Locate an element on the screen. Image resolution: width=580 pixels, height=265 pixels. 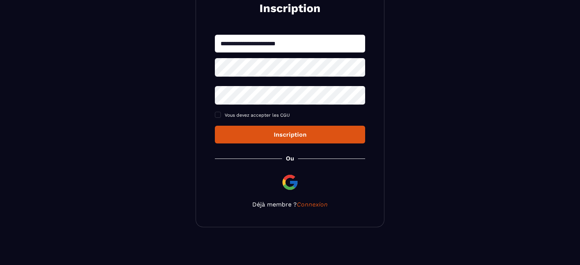
span: Vous devez accepter les CGU is located at coordinates (257, 115).